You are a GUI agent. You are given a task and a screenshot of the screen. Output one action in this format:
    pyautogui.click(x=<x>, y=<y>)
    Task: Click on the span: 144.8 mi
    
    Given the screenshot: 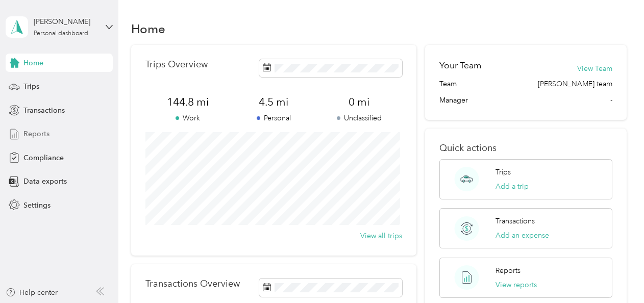 What is the action you would take?
    pyautogui.click(x=188, y=102)
    